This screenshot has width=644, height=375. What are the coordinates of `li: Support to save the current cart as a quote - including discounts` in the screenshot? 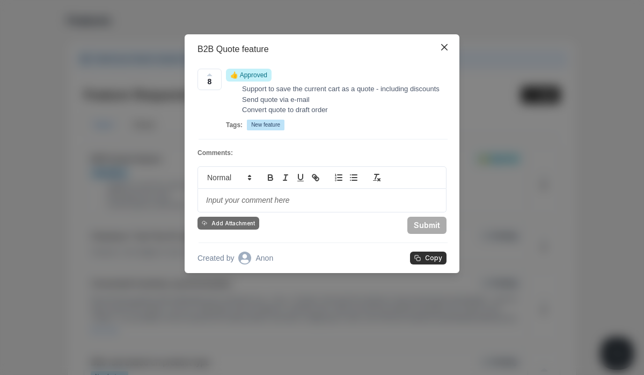 It's located at (344, 89).